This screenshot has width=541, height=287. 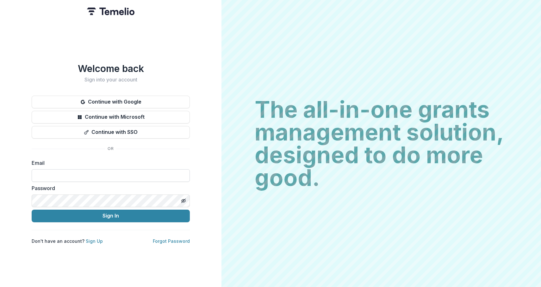 I want to click on label: Password, so click(x=109, y=188).